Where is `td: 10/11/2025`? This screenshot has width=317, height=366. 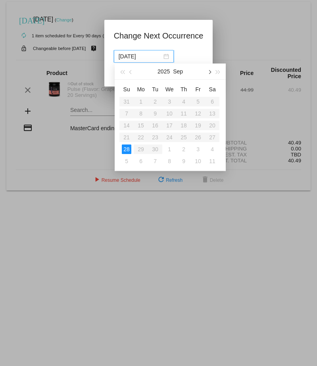 td: 10/11/2025 is located at coordinates (212, 161).